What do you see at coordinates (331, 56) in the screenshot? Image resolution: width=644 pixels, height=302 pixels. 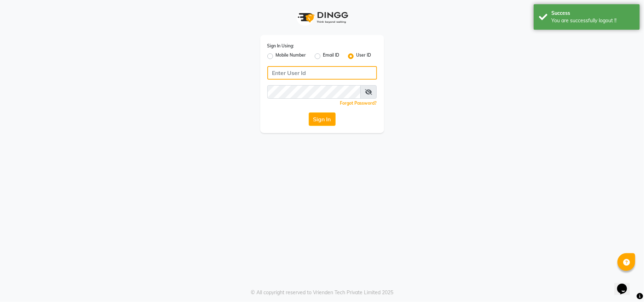 I see `label: Email ID` at bounding box center [331, 56].